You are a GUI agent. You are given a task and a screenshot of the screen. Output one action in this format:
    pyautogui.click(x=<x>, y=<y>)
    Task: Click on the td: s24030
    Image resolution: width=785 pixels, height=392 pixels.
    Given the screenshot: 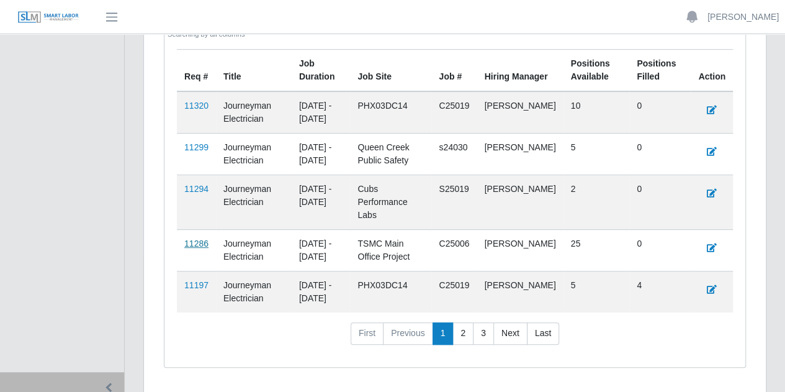 What is the action you would take?
    pyautogui.click(x=454, y=154)
    